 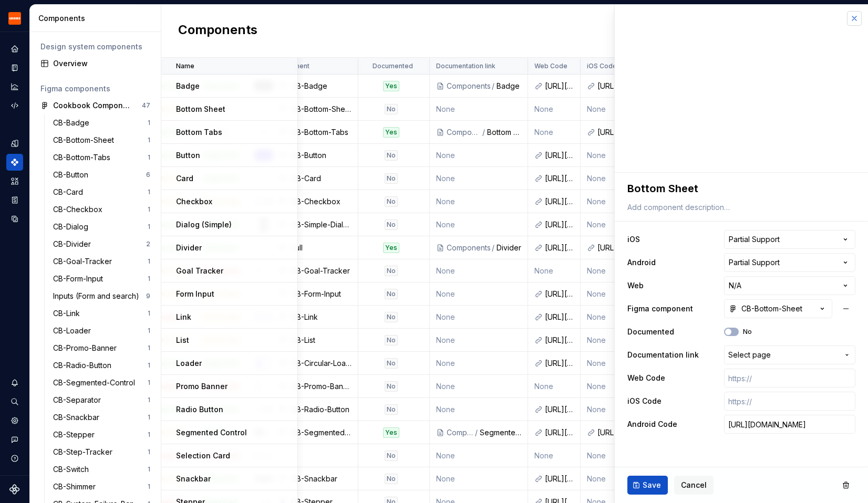 What do you see at coordinates (76, 486) in the screenshot?
I see `div: CB-Shimmer` at bounding box center [76, 486].